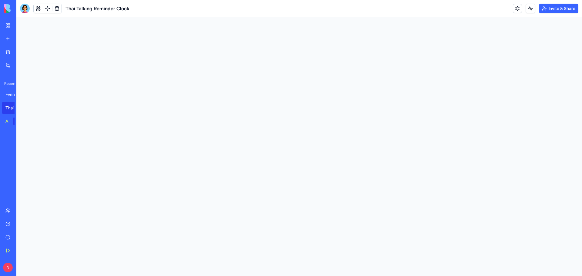 This screenshot has height=276, width=582. Describe the element at coordinates (7, 121) in the screenshot. I see `div: AI Logo Generator` at that location.